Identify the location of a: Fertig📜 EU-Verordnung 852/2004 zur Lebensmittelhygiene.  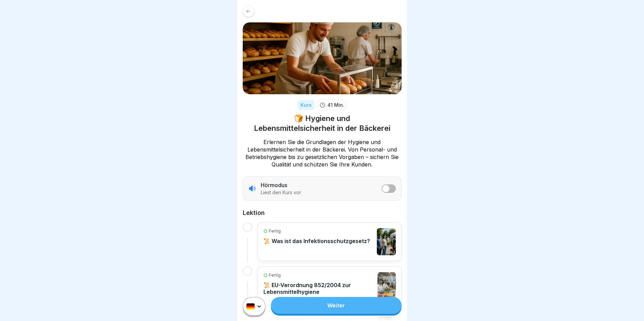
(330, 286).